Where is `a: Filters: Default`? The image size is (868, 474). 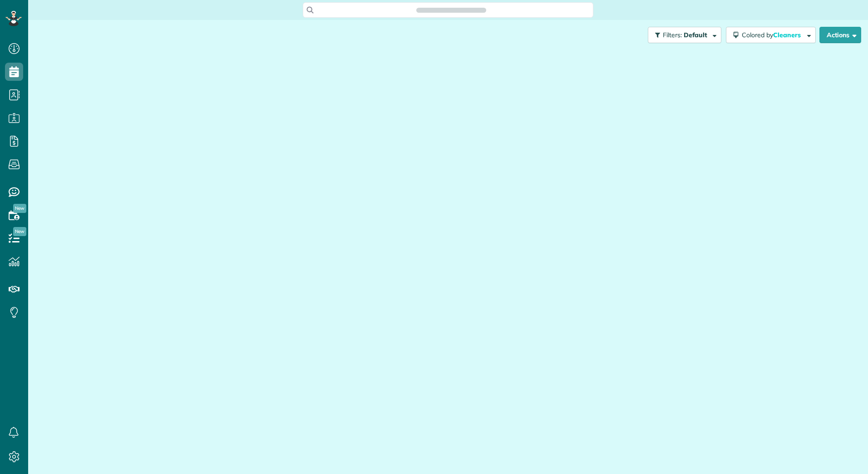 a: Filters: Default is located at coordinates (682, 35).